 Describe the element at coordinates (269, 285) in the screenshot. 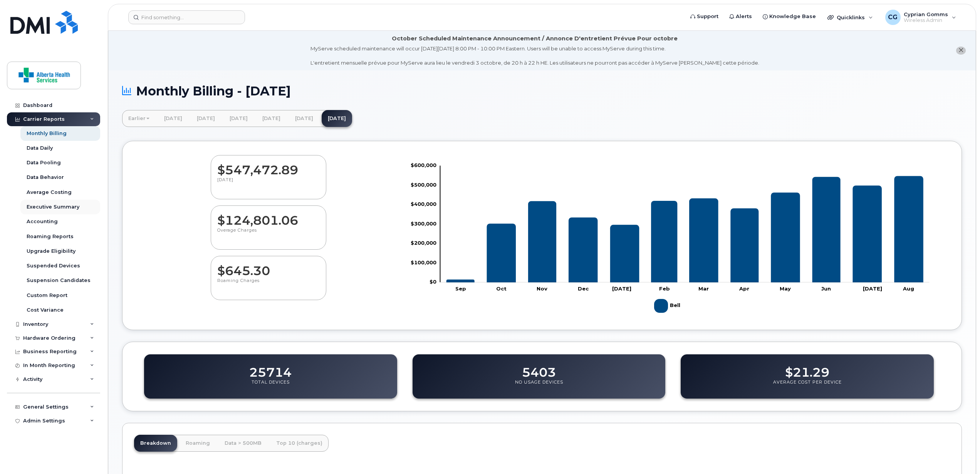

I see `p: Roaming Charges` at that location.